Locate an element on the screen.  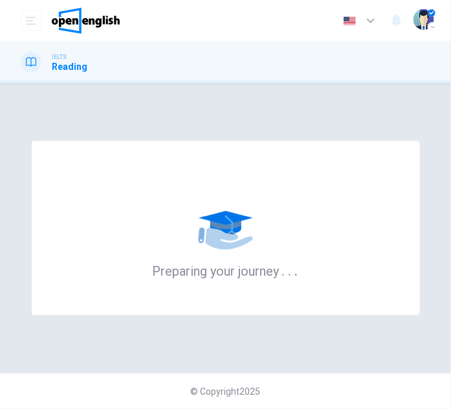
button: open mobile menu is located at coordinates (31, 21).